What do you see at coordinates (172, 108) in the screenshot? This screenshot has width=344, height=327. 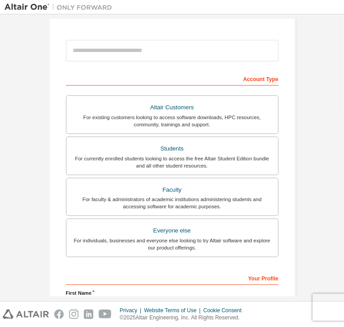 I see `div: Altair Customers` at bounding box center [172, 108].